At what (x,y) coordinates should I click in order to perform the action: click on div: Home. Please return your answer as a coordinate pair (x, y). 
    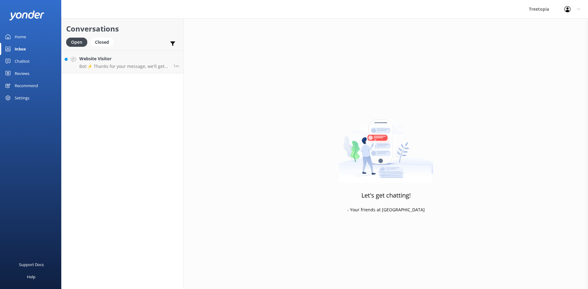
    Looking at the image, I should click on (20, 37).